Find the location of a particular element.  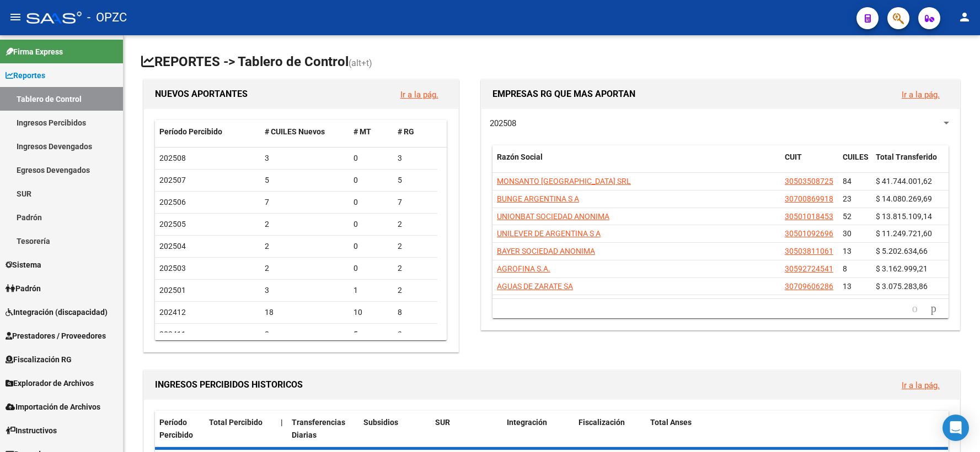

span: AGUAS DE ZARATE SA is located at coordinates (535, 286).